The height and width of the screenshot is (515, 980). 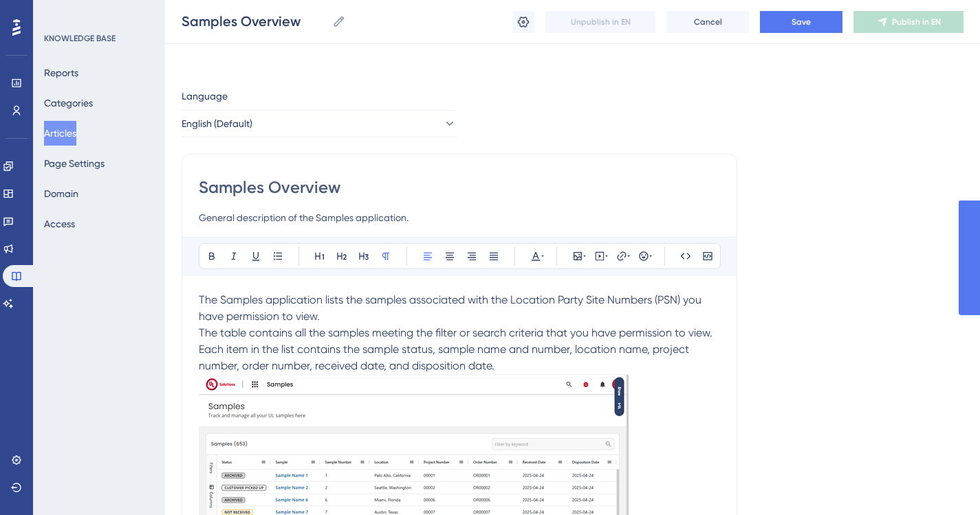 What do you see at coordinates (61, 73) in the screenshot?
I see `button: Reports` at bounding box center [61, 73].